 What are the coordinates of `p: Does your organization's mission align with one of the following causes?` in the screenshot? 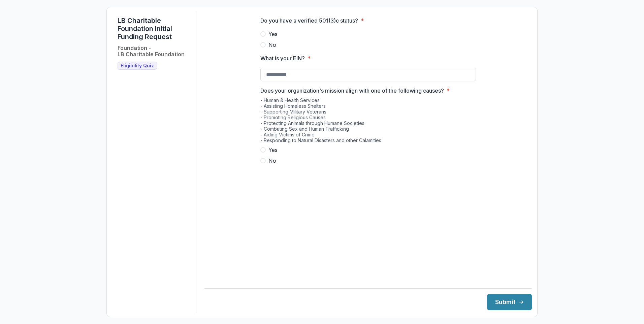 It's located at (352, 91).